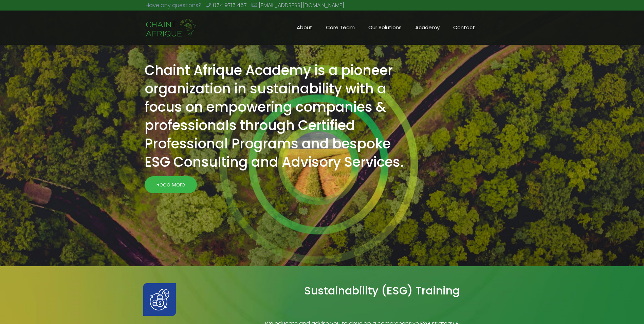  Describe the element at coordinates (427, 27) in the screenshot. I see `span: Academy` at that location.